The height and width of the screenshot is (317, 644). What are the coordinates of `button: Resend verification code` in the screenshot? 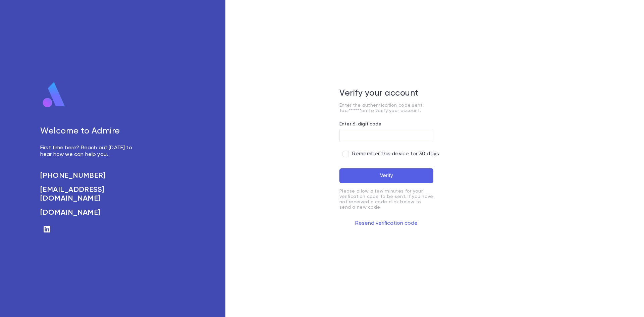 It's located at (387, 223).